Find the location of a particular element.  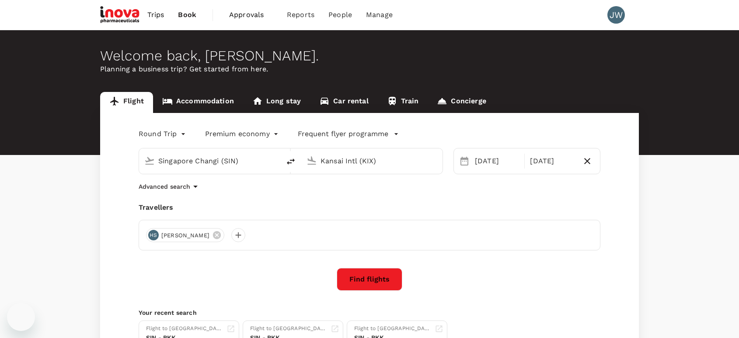

div: Travellers is located at coordinates (370, 207).